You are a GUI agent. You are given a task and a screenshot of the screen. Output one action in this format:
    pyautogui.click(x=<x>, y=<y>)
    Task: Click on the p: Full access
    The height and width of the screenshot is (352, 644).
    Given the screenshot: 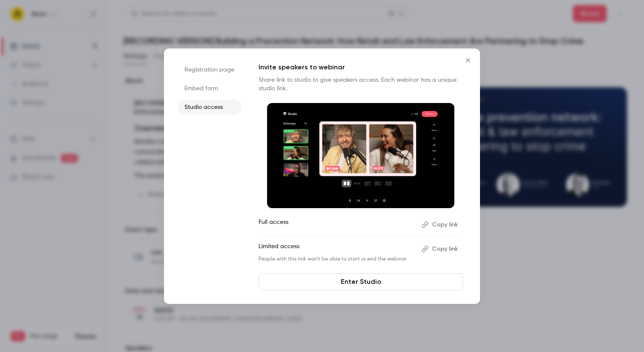 What is the action you would take?
    pyautogui.click(x=337, y=225)
    